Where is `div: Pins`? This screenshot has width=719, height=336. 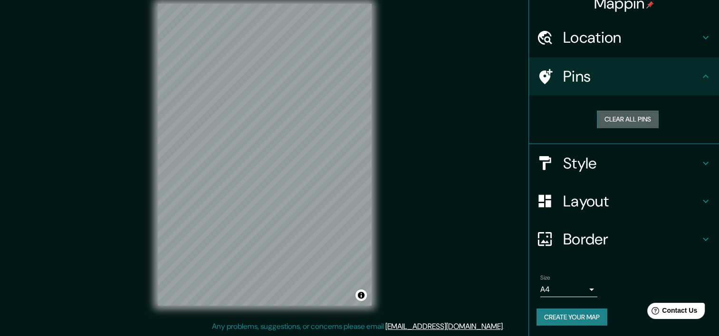
div: Pins is located at coordinates (624, 76).